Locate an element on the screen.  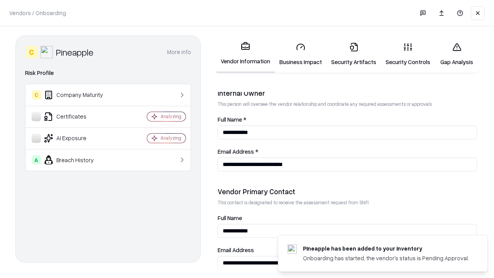
div: A is located at coordinates (36, 160).